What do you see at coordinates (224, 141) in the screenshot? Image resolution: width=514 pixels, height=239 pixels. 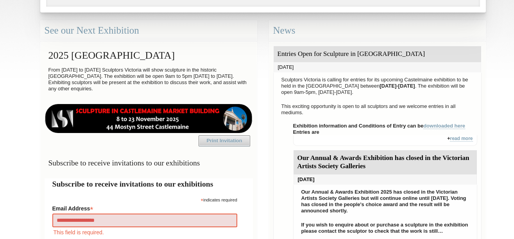 I see `a: Print Invitation` at bounding box center [224, 141].